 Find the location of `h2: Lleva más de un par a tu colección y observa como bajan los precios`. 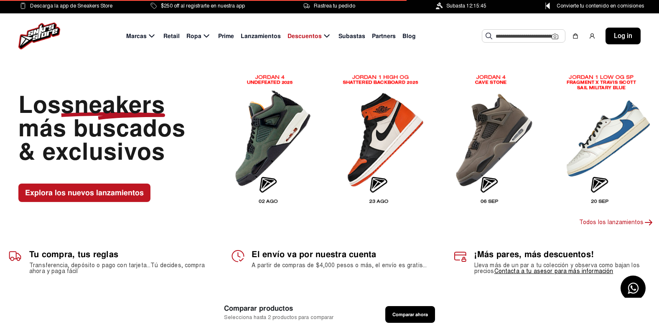

h2: Lleva más de un par a tu colección y observa como bajan los precios is located at coordinates (563, 268).